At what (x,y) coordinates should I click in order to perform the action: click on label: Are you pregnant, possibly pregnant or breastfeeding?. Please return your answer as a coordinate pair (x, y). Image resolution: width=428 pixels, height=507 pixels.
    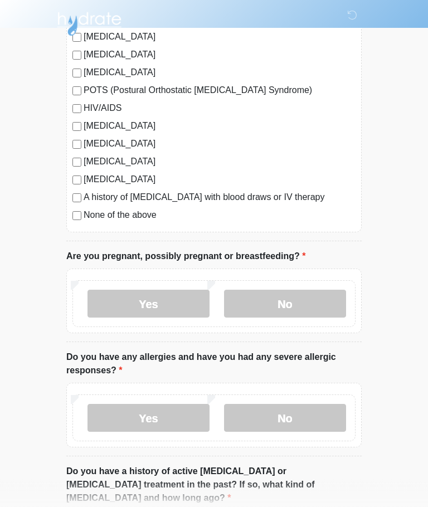
    Looking at the image, I should click on (186, 257).